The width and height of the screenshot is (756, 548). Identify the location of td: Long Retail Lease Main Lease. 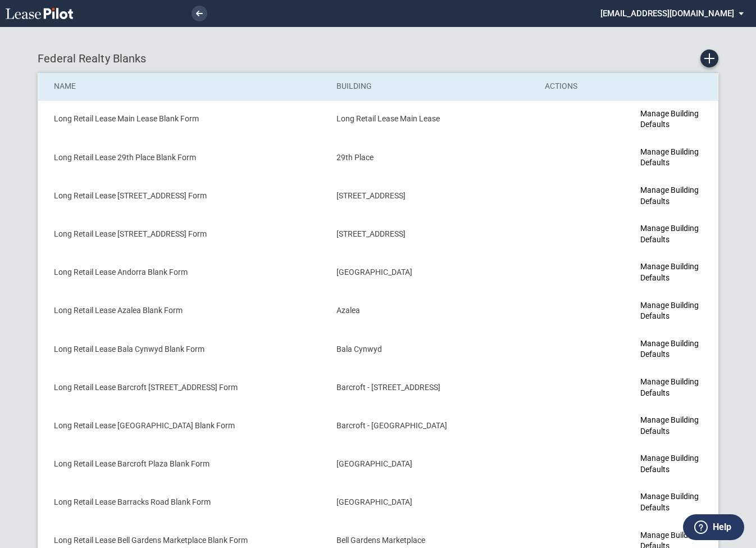
(433, 119).